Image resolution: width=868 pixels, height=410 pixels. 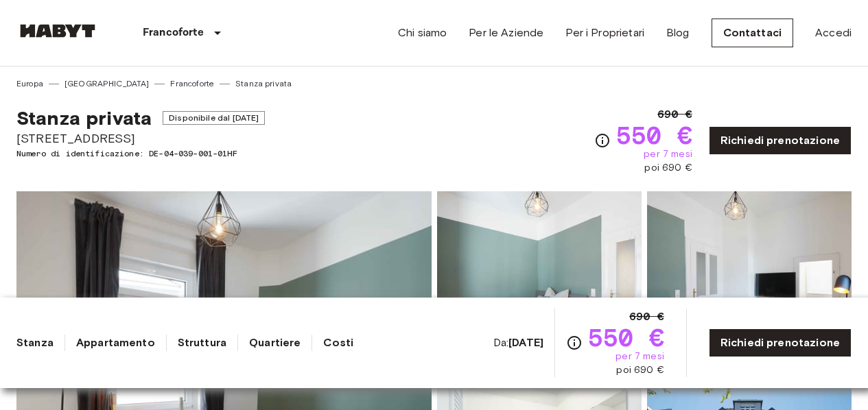 What do you see at coordinates (173, 32) in the screenshot?
I see `p: Francoforte` at bounding box center [173, 32].